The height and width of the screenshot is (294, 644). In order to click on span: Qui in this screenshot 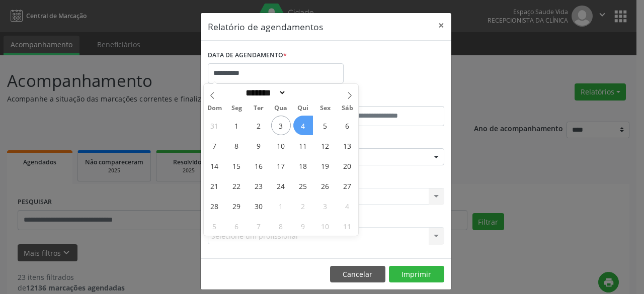, I will do `click(303, 108)`.